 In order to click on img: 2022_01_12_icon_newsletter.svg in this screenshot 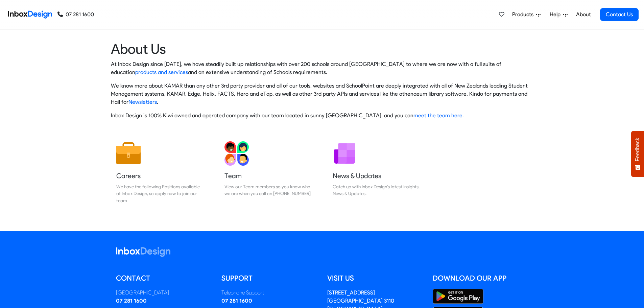, I will do `click(345, 154)`.